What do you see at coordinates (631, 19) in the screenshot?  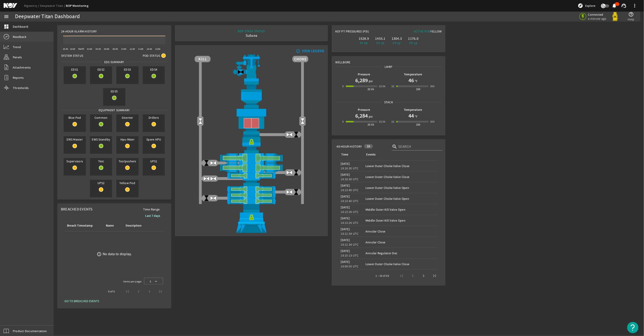 I see `span: Help` at bounding box center [631, 19].